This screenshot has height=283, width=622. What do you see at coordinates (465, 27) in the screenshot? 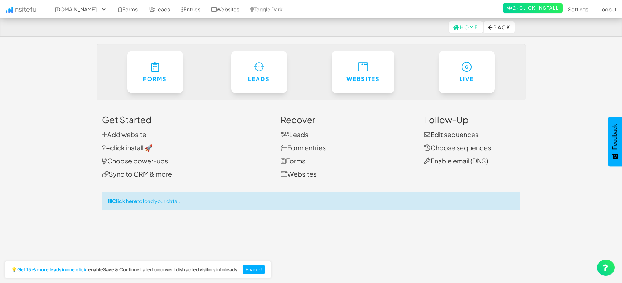
I see `a: Home` at bounding box center [465, 27].